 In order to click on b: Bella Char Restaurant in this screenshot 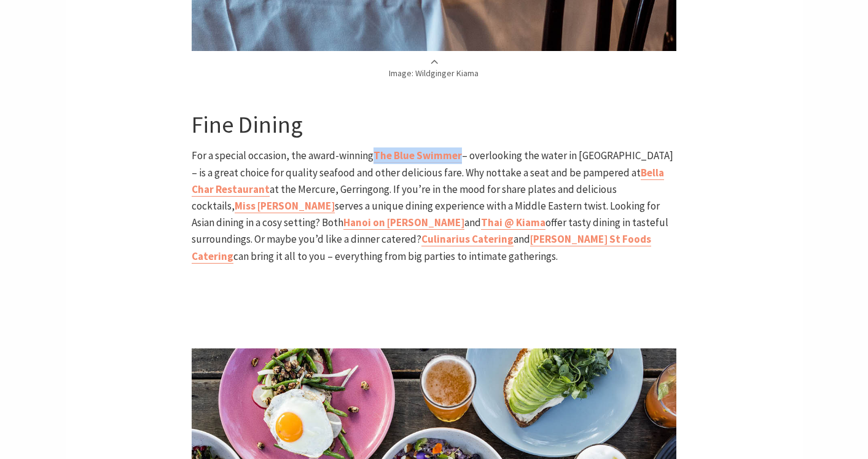, I will do `click(427, 181)`.